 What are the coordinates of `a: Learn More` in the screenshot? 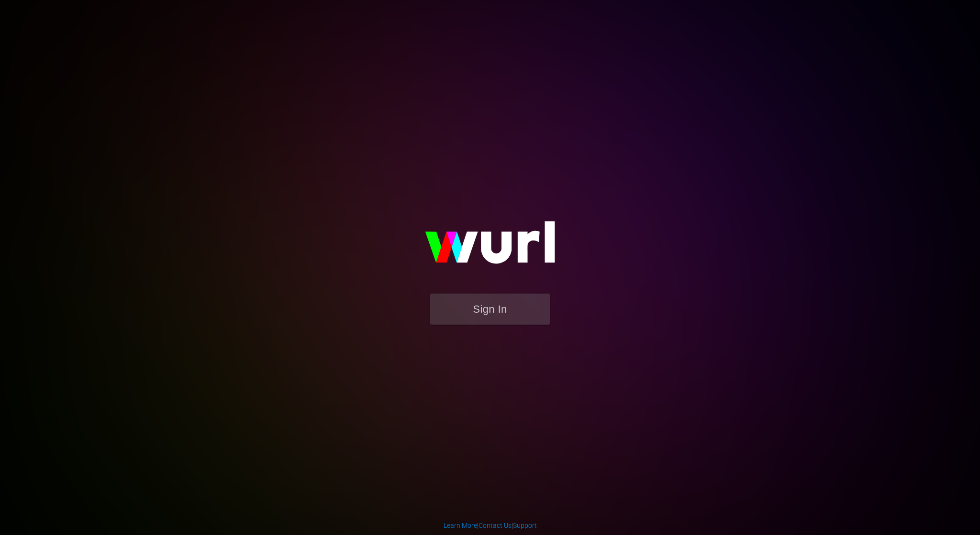 It's located at (461, 526).